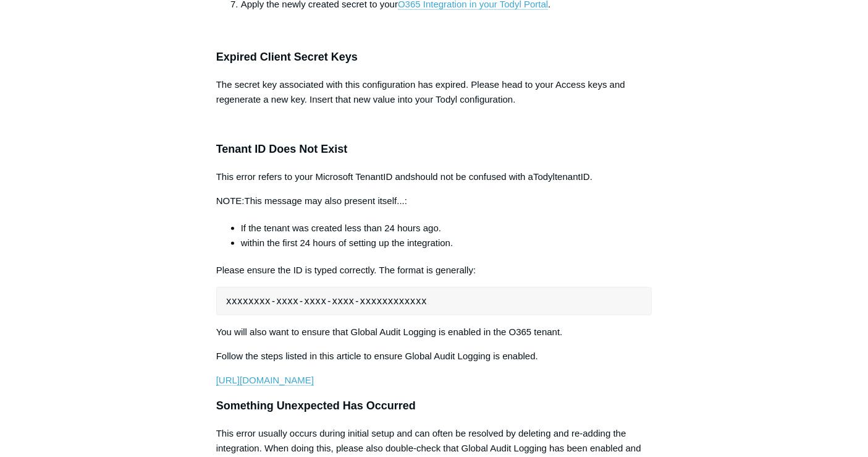 Image resolution: width=868 pixels, height=457 pixels. What do you see at coordinates (435, 406) in the screenshot?
I see `h3: Something Unexpected Has Occurred` at bounding box center [435, 406].